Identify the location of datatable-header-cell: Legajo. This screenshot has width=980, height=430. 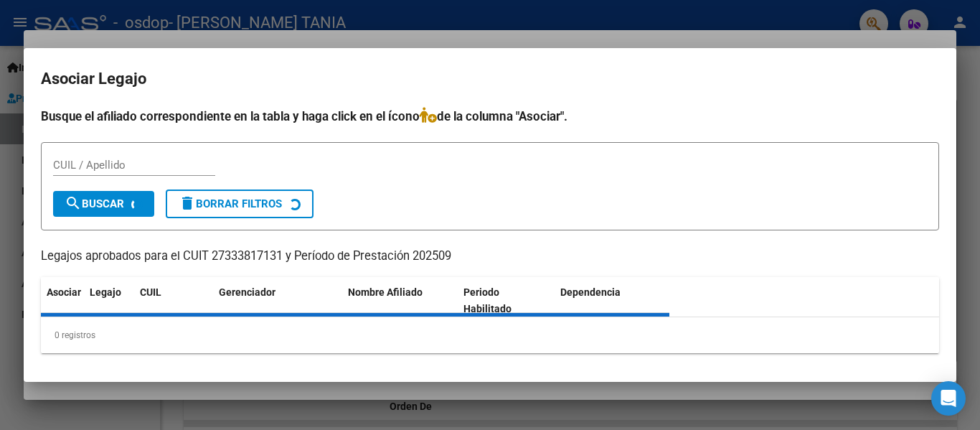
(109, 301).